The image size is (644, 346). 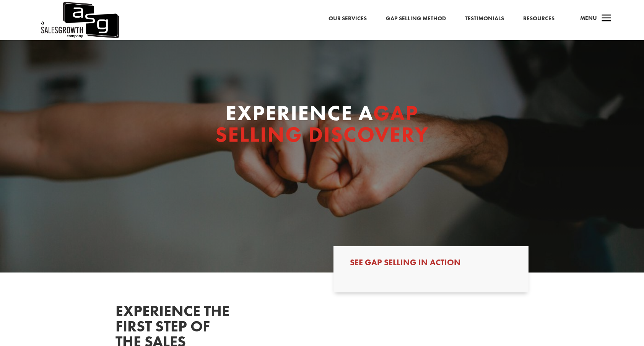 I want to click on a: Our Services, so click(x=348, y=19).